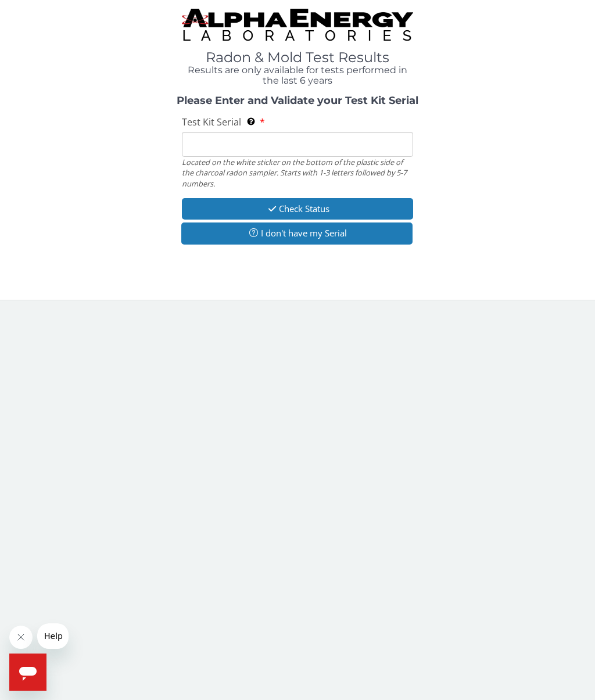  What do you see at coordinates (297, 75) in the screenshot?
I see `h4: Results are only available for tests performed in the last 6 years` at bounding box center [297, 75].